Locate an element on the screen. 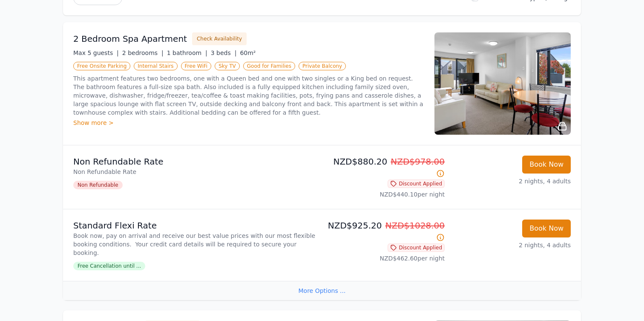  h3: 2 Bedroom Spa Apartment is located at coordinates (130, 39).